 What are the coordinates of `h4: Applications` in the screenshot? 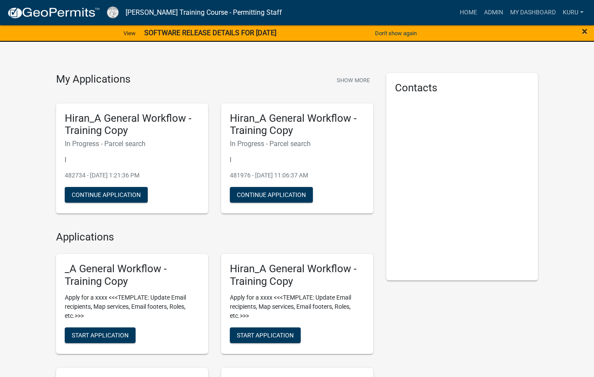 It's located at (215, 237).